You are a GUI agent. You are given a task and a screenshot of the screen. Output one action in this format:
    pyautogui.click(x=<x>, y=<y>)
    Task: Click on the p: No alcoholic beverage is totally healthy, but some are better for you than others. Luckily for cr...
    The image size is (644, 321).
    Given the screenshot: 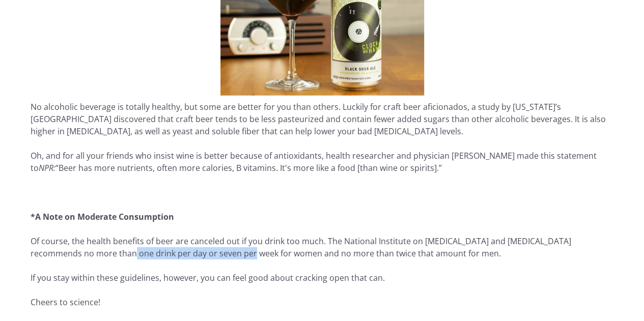 What is the action you would take?
    pyautogui.click(x=322, y=119)
    